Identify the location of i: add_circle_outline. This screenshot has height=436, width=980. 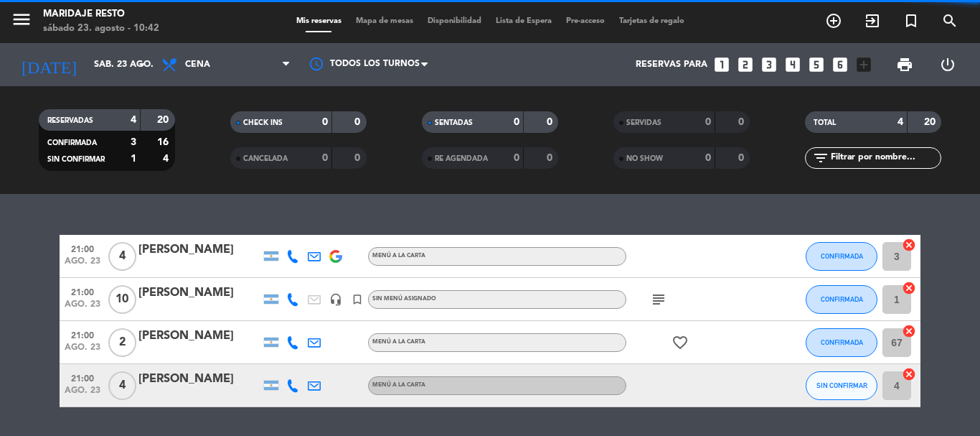
(834, 20).